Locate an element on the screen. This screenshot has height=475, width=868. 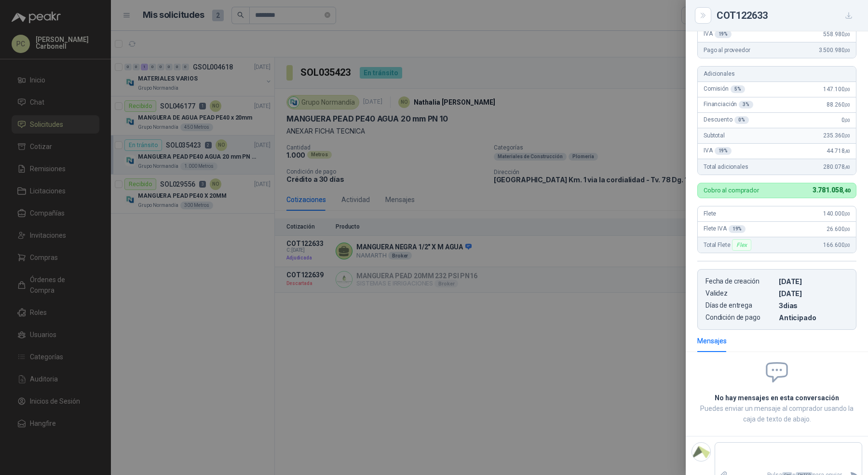
div: 5 % is located at coordinates (738, 89).